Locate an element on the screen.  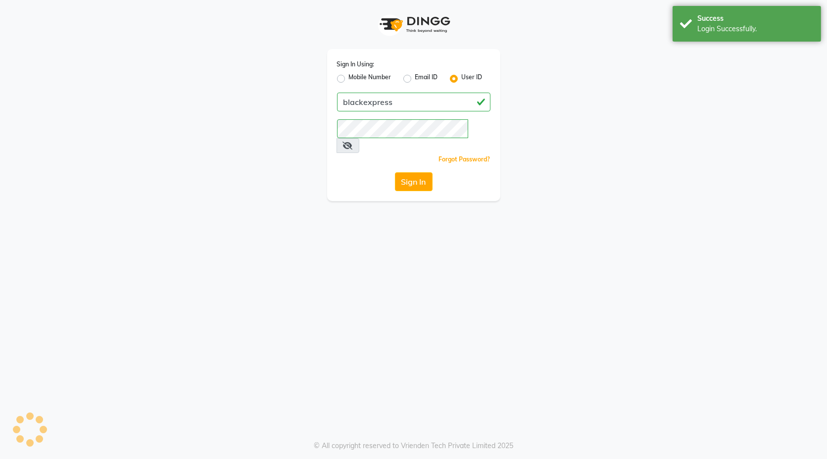
div: Login Successfully. is located at coordinates (756, 29).